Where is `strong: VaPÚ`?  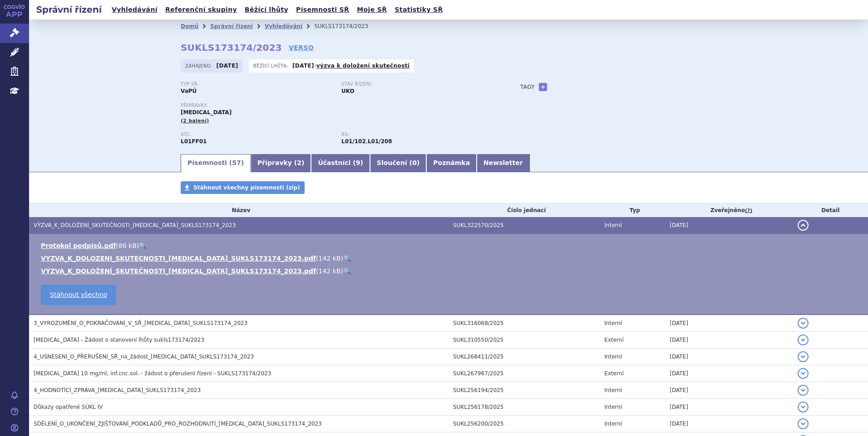
strong: VaPÚ is located at coordinates (189, 91).